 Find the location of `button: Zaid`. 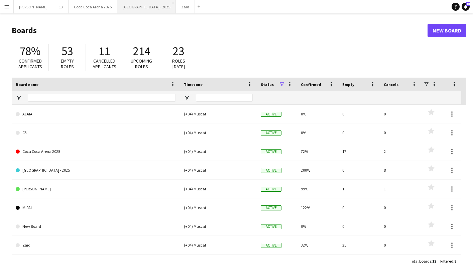

button: Zaid is located at coordinates (185, 7).